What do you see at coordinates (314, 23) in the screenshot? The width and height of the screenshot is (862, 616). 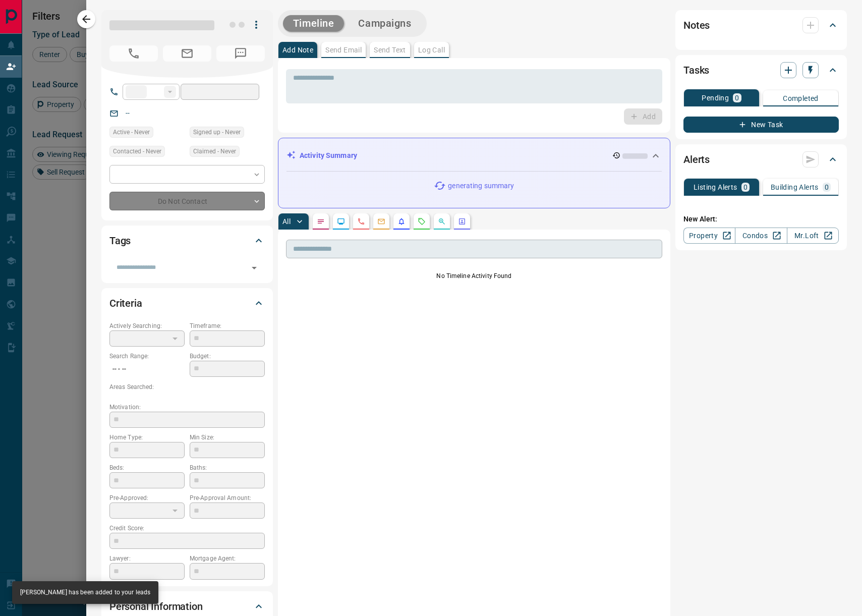 I see `button: Timeline` at bounding box center [314, 23].